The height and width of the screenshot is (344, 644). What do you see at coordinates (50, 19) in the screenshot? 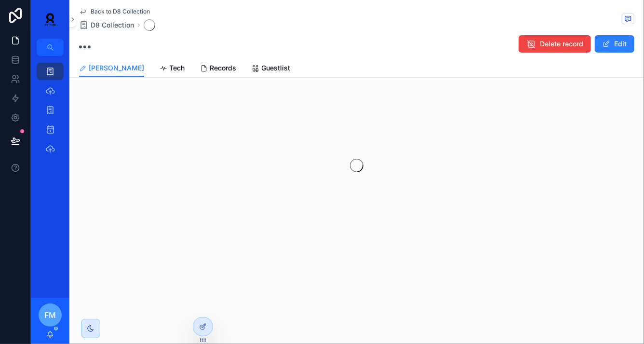
I see `img: App logo` at bounding box center [50, 19].